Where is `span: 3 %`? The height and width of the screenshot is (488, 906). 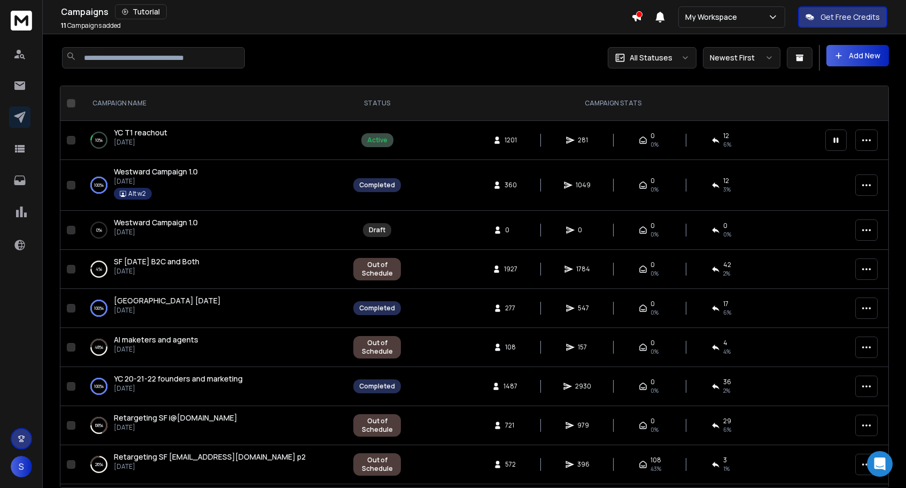 span: 3 % is located at coordinates (727, 189).